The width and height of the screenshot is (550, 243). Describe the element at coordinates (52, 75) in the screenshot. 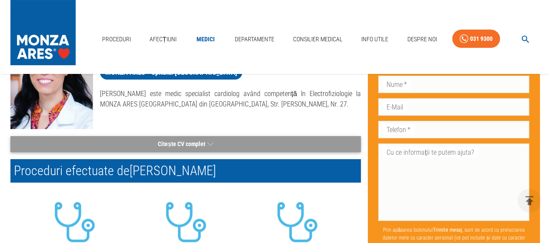

I see `img: Dr. Gabriela Răileanu` at that location.